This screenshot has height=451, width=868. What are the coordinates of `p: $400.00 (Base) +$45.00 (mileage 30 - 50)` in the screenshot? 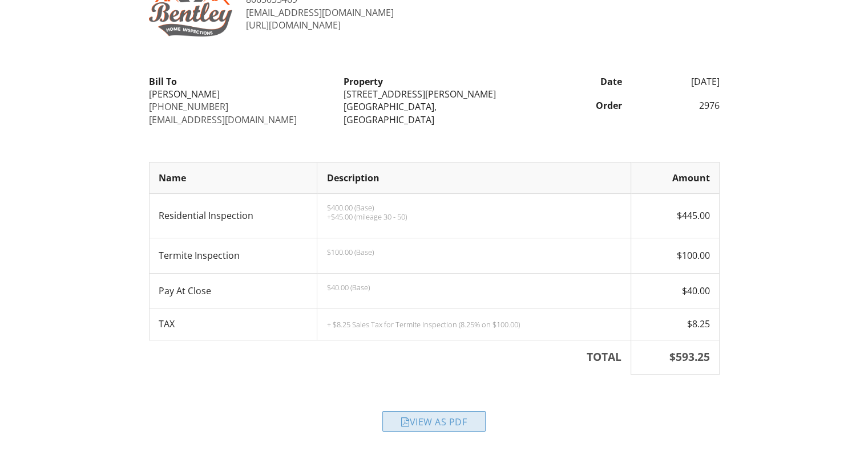 It's located at (473, 212).